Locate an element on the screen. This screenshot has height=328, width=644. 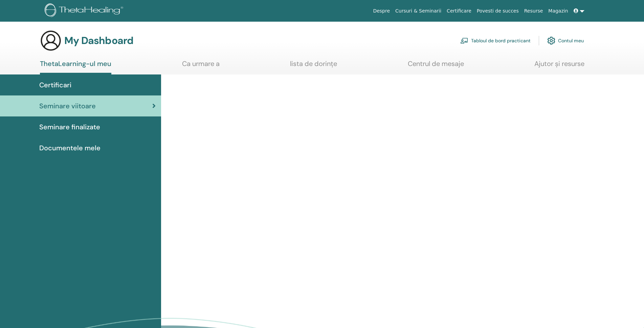
a: Ajutor și resurse is located at coordinates (559, 66).